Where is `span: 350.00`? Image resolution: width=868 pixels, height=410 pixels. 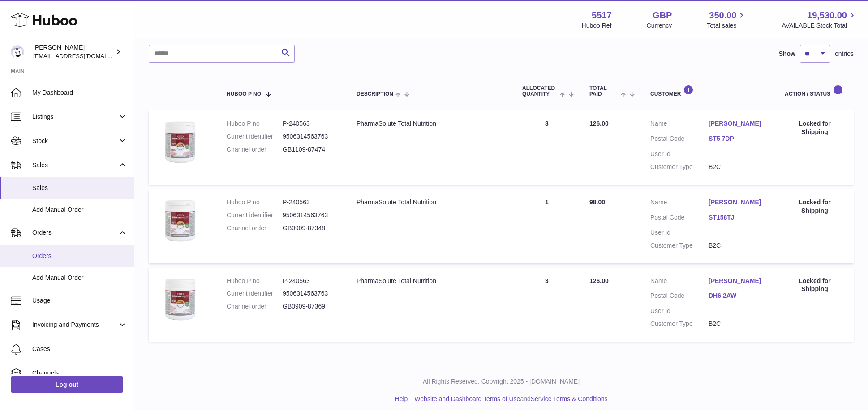 span: 350.00 is located at coordinates (722, 15).